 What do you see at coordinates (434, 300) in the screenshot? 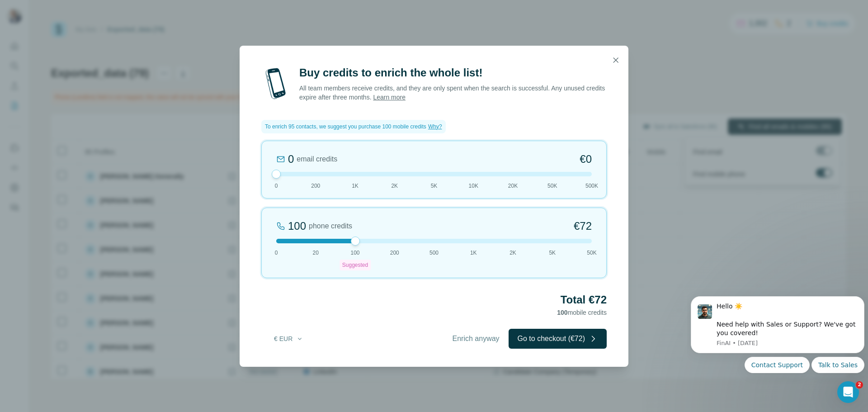
I see `h2: Total €72` at bounding box center [434, 300].